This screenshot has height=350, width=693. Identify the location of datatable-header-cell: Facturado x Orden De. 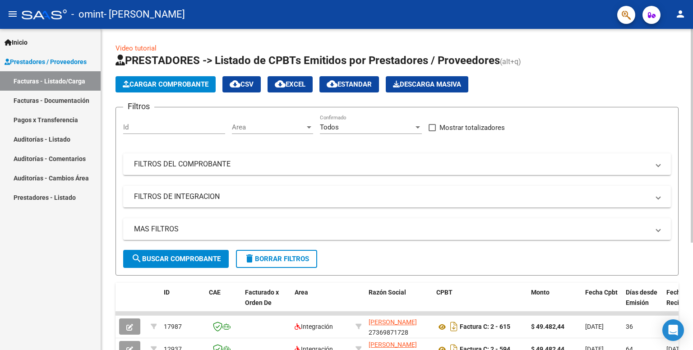
(266, 303).